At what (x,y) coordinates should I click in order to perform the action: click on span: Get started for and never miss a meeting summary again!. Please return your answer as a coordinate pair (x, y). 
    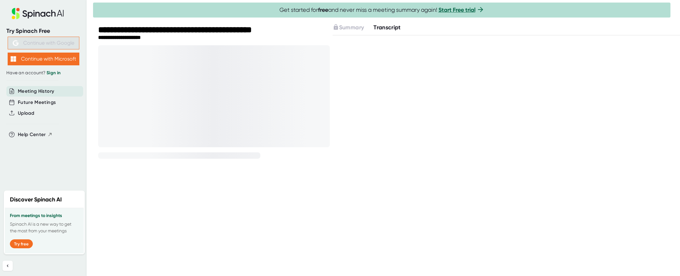
    Looking at the image, I should click on (382, 10).